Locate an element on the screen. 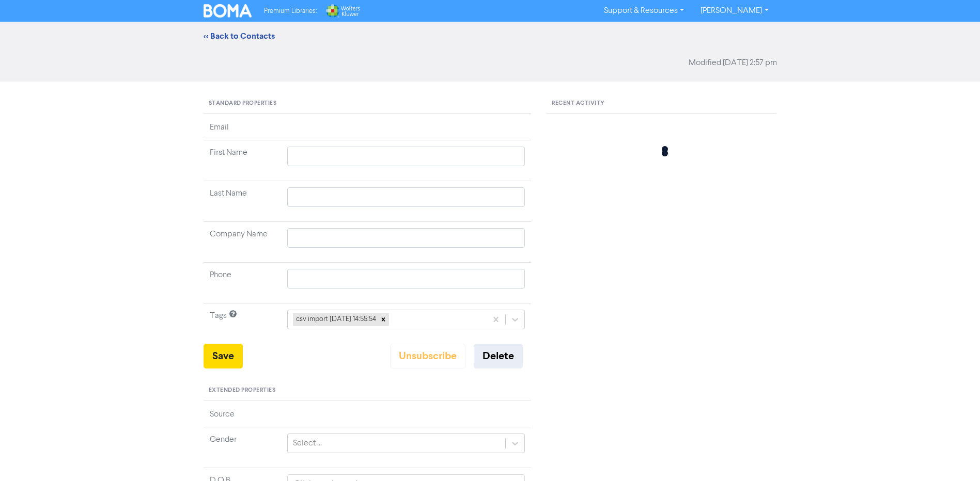 The width and height of the screenshot is (980, 481). a: Support & Resources is located at coordinates (644, 11).